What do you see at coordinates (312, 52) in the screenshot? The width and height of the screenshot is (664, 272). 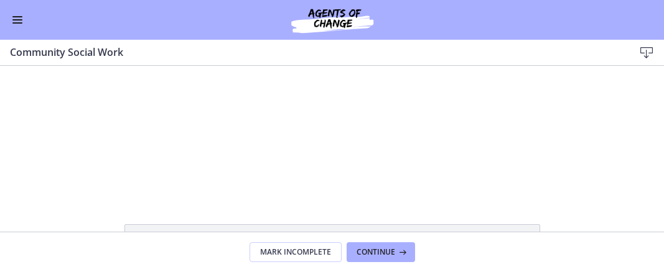 I see `h3: Community Social Work` at bounding box center [312, 52].